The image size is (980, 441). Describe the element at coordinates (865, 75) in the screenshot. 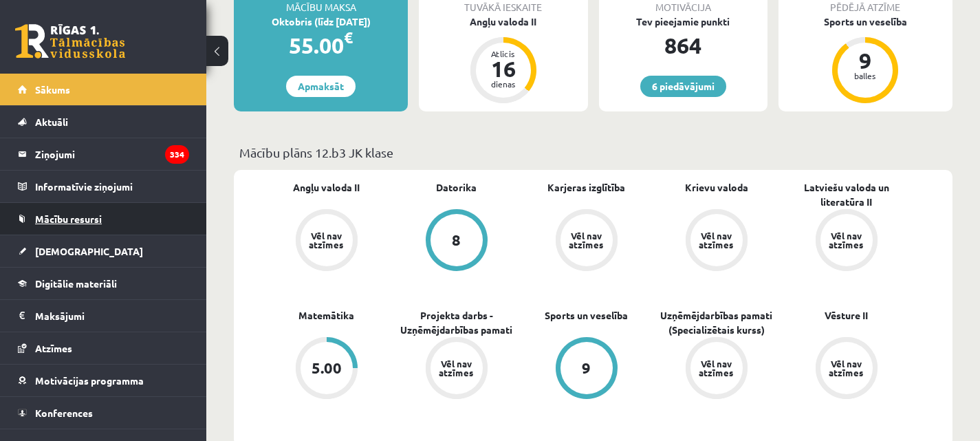

I see `div: balles` at that location.